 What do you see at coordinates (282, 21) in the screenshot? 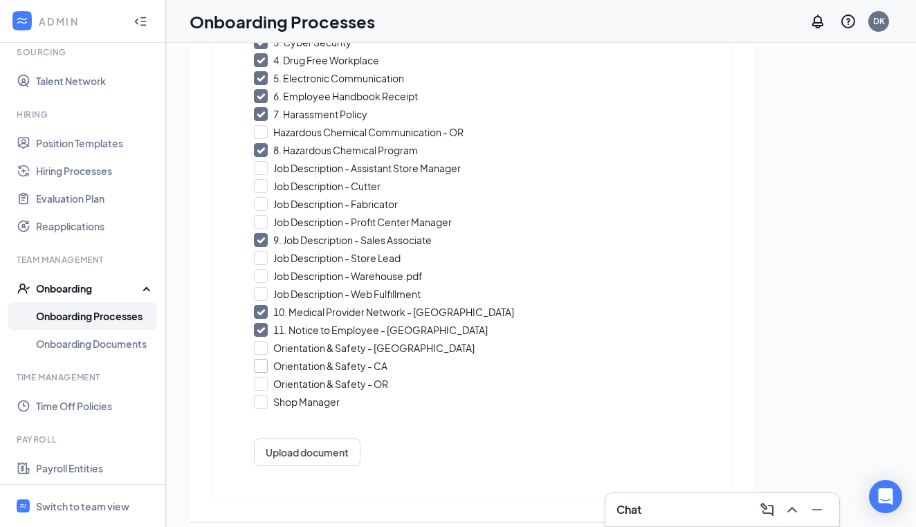
I see `h1: Onboarding Processes` at bounding box center [282, 21].